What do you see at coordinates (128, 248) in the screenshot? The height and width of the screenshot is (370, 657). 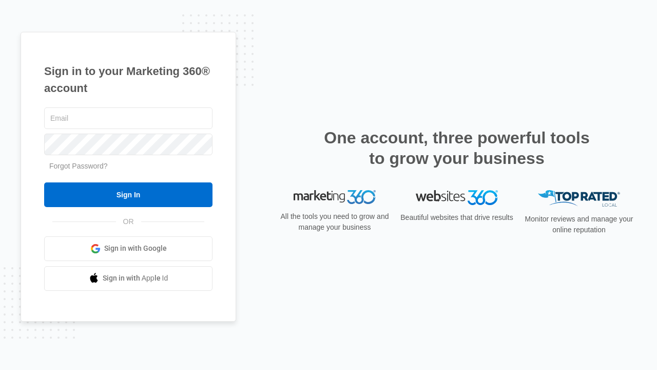 I see `a: Sign in with Google` at bounding box center [128, 248].